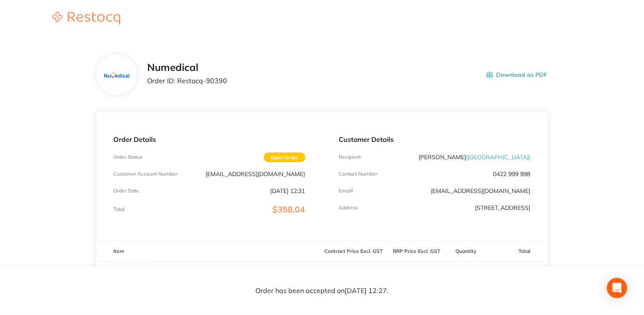 The height and width of the screenshot is (315, 644). What do you see at coordinates (353, 251) in the screenshot?
I see `th: Contract Price Excl. GST` at bounding box center [353, 251].